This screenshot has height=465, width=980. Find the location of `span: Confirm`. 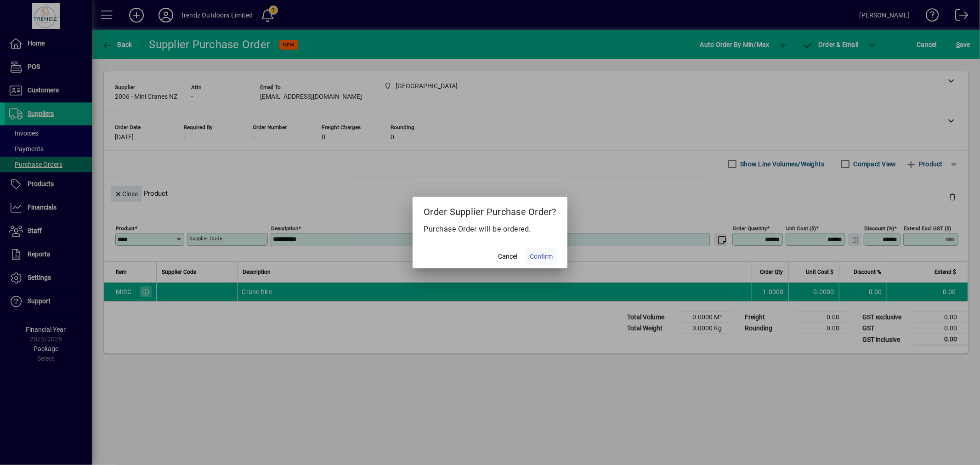

span: Confirm is located at coordinates (541, 257).